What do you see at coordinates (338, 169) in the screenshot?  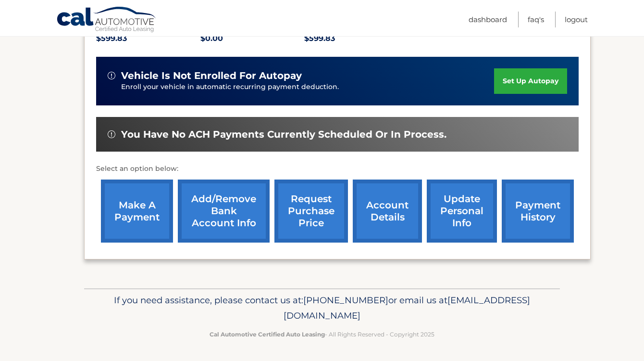 I see `p: Select an option below:` at bounding box center [338, 169].